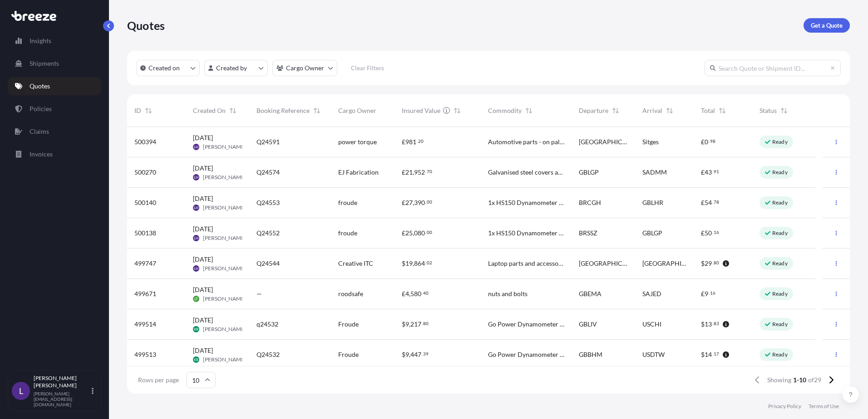 The image size is (868, 419). Describe the element at coordinates (655, 173) in the screenshot. I see `span: SADMM` at that location.